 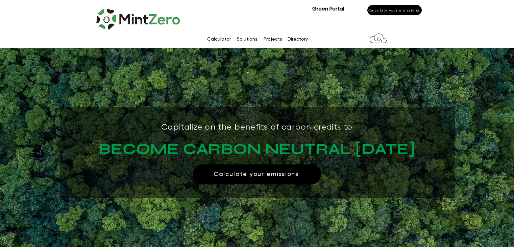 I want to click on a: Projects, so click(x=272, y=39).